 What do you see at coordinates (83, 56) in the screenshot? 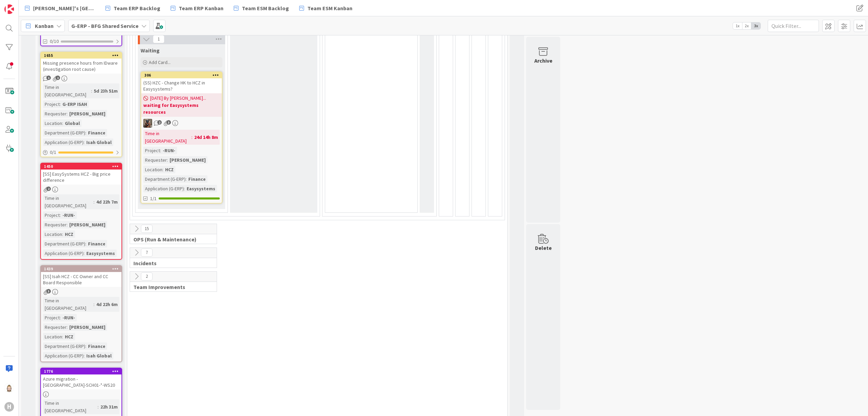
I see `div: 1655` at bounding box center [83, 56].